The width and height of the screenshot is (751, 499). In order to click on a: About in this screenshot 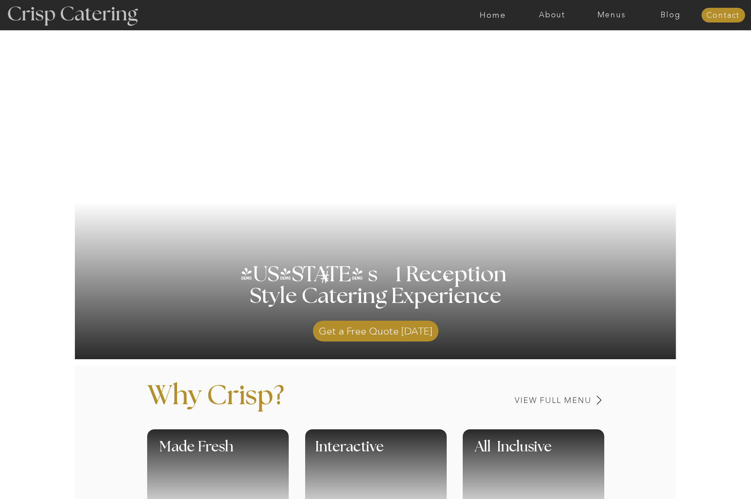, I will do `click(552, 15)`.